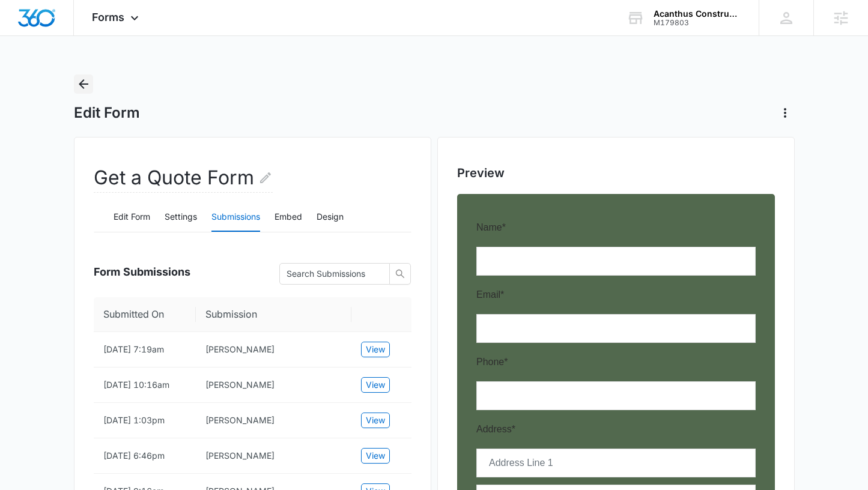  I want to click on span: Forms, so click(108, 17).